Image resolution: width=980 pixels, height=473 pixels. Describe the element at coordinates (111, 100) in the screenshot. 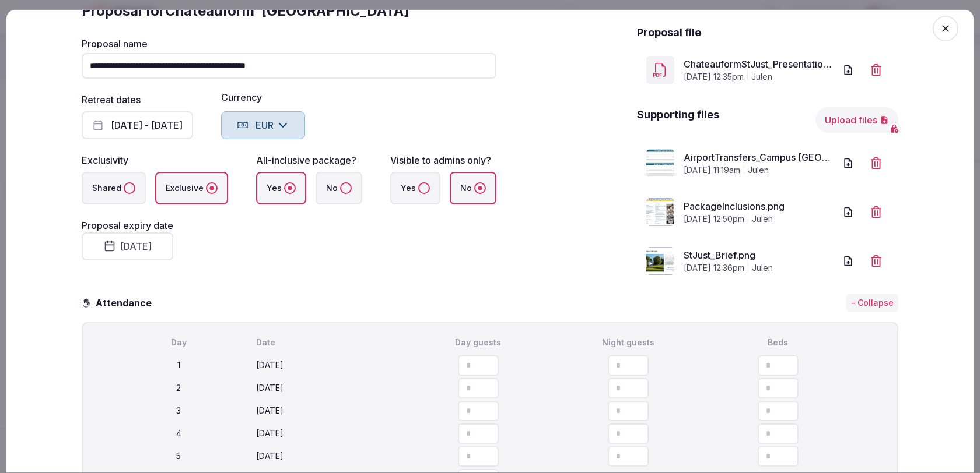

I see `label: Retreat dates` at that location.